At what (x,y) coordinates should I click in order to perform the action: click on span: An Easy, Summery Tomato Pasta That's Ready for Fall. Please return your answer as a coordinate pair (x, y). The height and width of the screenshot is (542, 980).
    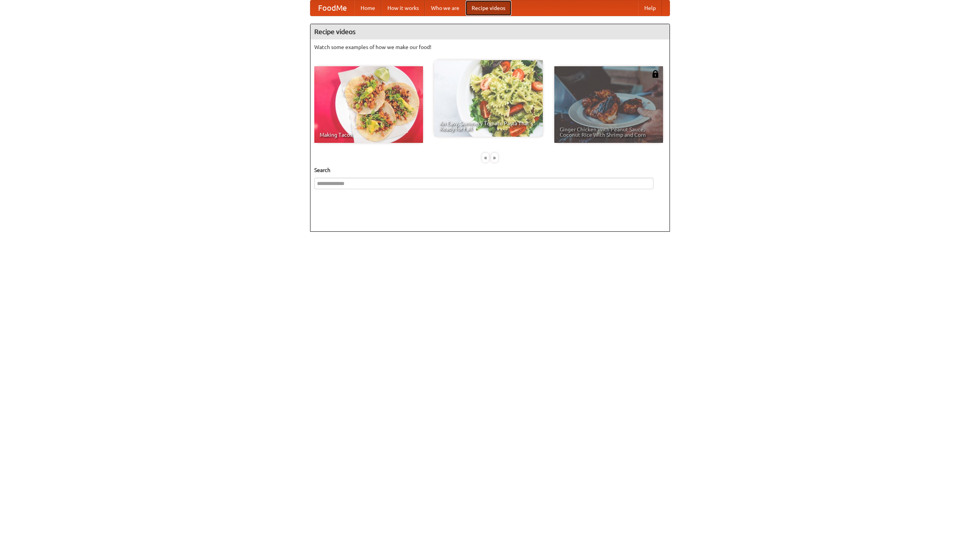
    Looking at the image, I should click on (488, 126).